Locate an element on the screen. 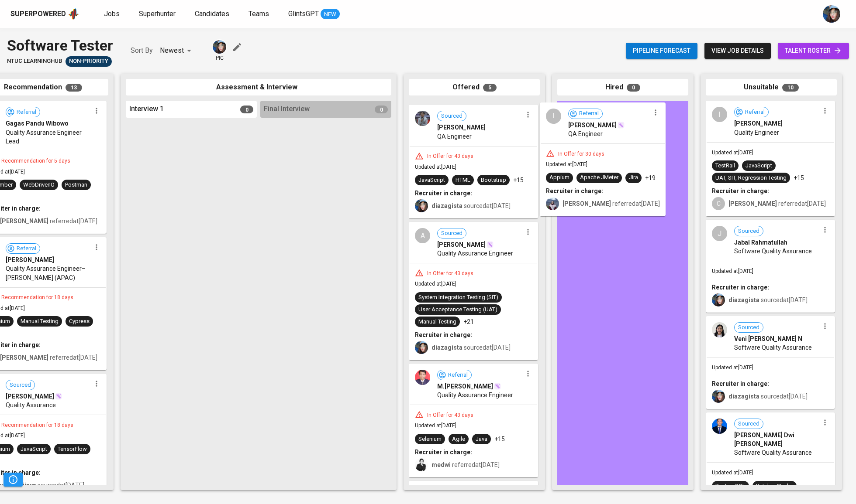 This screenshot has height=504, width=856. a: Superhunter is located at coordinates (158, 14).